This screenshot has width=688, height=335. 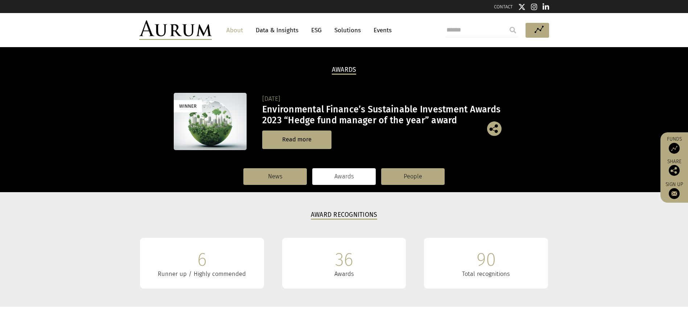 I want to click on a: About, so click(x=235, y=30).